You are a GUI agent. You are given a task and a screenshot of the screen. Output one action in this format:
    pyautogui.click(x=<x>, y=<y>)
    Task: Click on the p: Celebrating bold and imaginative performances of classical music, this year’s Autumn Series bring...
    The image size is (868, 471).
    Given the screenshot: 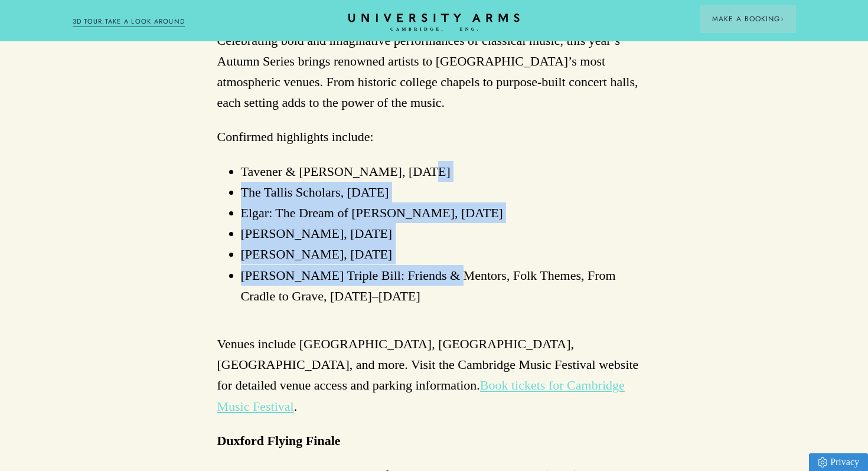 What is the action you would take?
    pyautogui.click(x=434, y=72)
    